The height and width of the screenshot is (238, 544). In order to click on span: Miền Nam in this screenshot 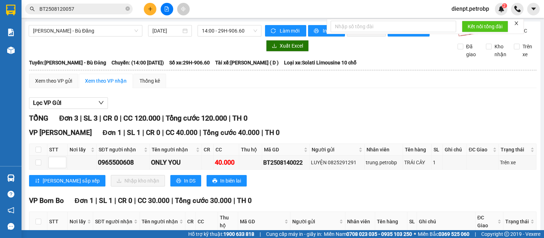, I will do `click(368, 234)`.